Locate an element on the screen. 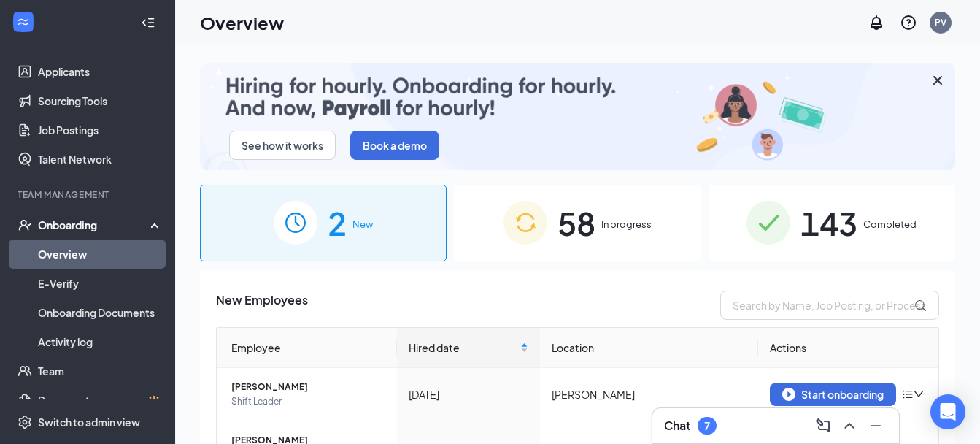  span: down is located at coordinates (919, 394).